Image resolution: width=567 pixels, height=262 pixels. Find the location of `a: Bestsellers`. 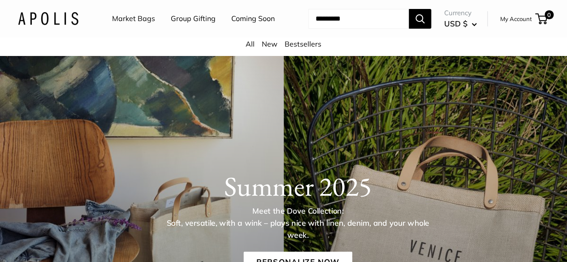

a: Bestsellers is located at coordinates (303, 44).